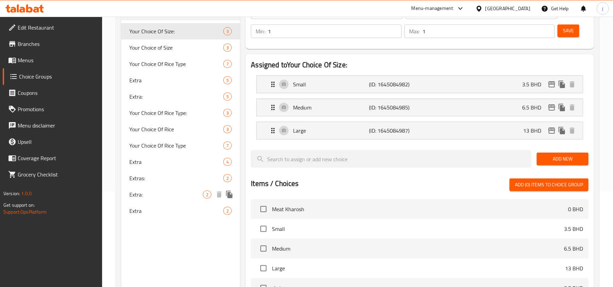  I want to click on button: Add (0) items to choice group, so click(549, 185).